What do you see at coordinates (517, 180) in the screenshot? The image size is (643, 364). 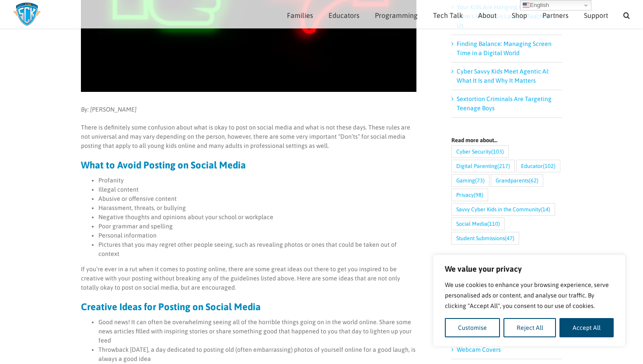 I see `a: Grandparents (62 items)` at bounding box center [517, 180].